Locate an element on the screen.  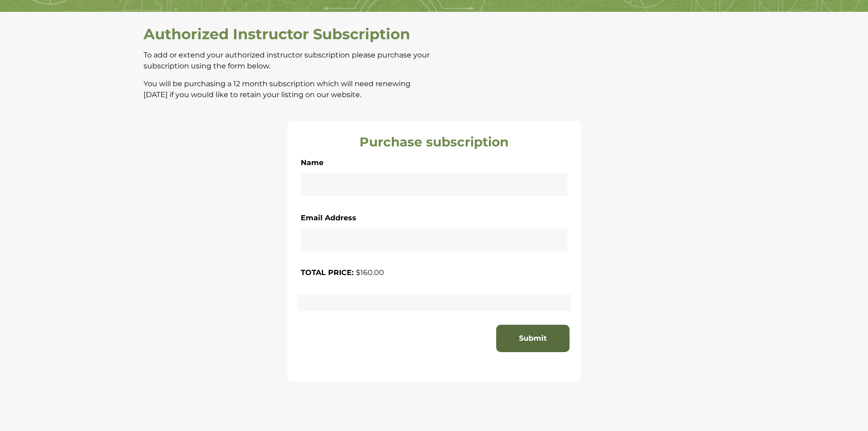
label: Email Address is located at coordinates (329, 218).